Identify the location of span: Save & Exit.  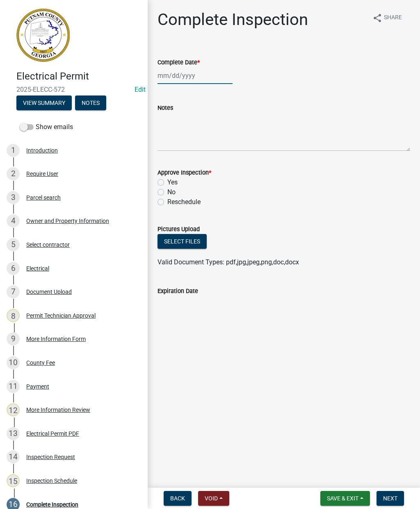
(343, 499).